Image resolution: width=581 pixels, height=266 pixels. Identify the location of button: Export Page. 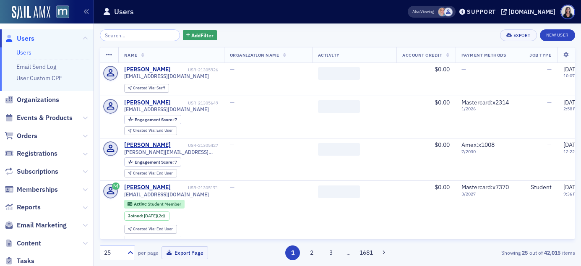
(185, 252).